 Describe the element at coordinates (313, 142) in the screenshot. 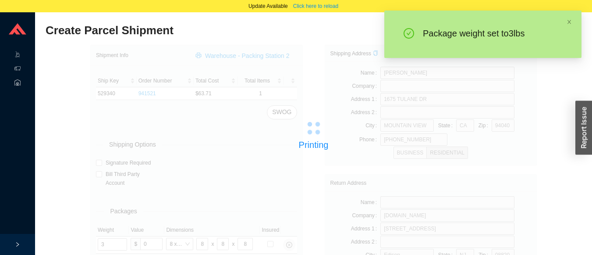

I see `div: Printing` at that location.